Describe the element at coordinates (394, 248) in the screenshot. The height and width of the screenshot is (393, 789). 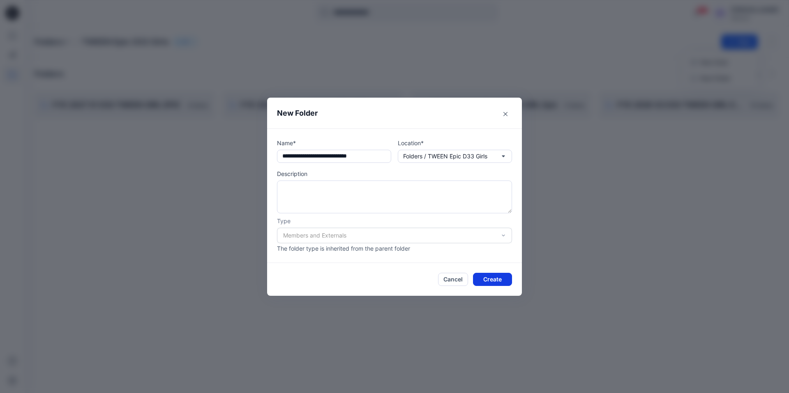
I see `p: The folder type is inherited from the parent folder` at that location.